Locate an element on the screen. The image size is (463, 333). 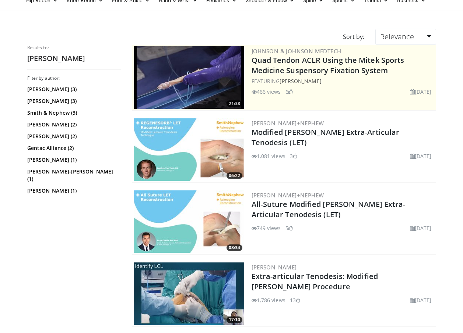
a: 21:38 is located at coordinates (189, 78).